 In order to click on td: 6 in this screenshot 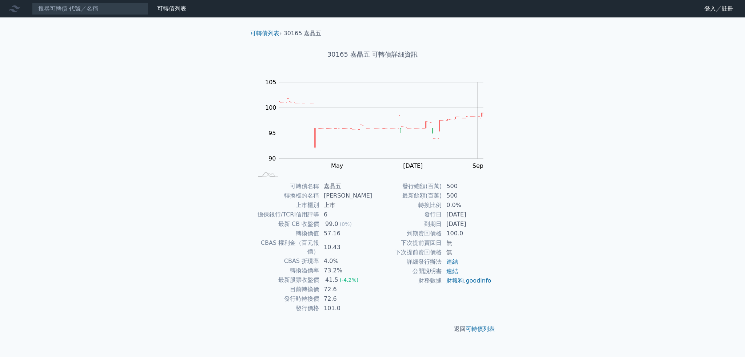, I will do `click(346, 215)`.